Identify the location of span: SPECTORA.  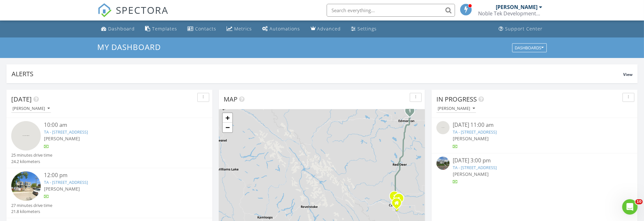
(143, 10).